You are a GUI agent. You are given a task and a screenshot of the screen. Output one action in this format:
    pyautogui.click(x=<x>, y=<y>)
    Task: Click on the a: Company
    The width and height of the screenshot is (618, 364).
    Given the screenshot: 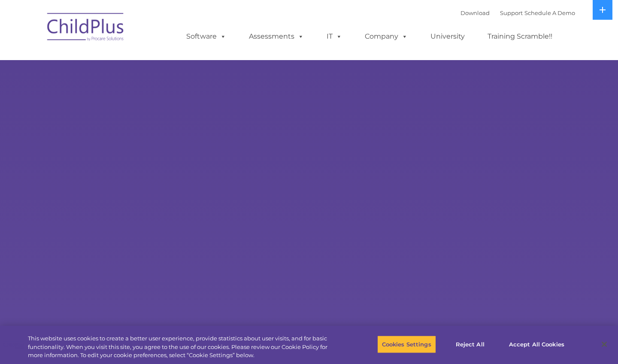 What is the action you would take?
    pyautogui.click(x=386, y=36)
    